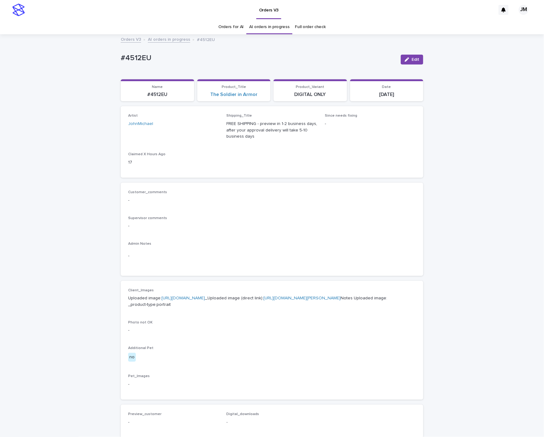 This screenshot has width=544, height=437. I want to click on div: JM, so click(524, 10).